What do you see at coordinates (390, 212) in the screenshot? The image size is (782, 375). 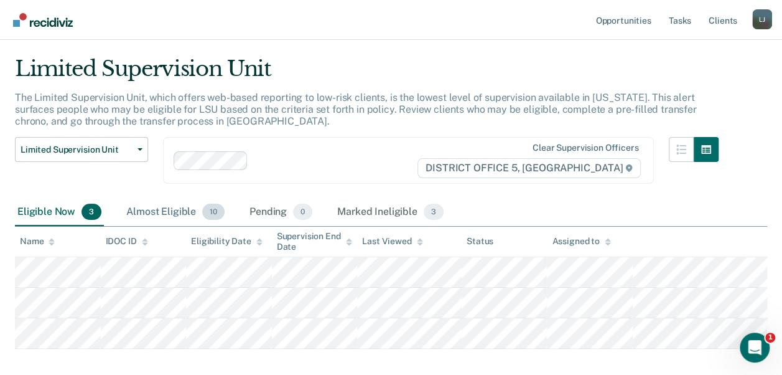 I see `div: Marked Ineligible3` at bounding box center [390, 212].